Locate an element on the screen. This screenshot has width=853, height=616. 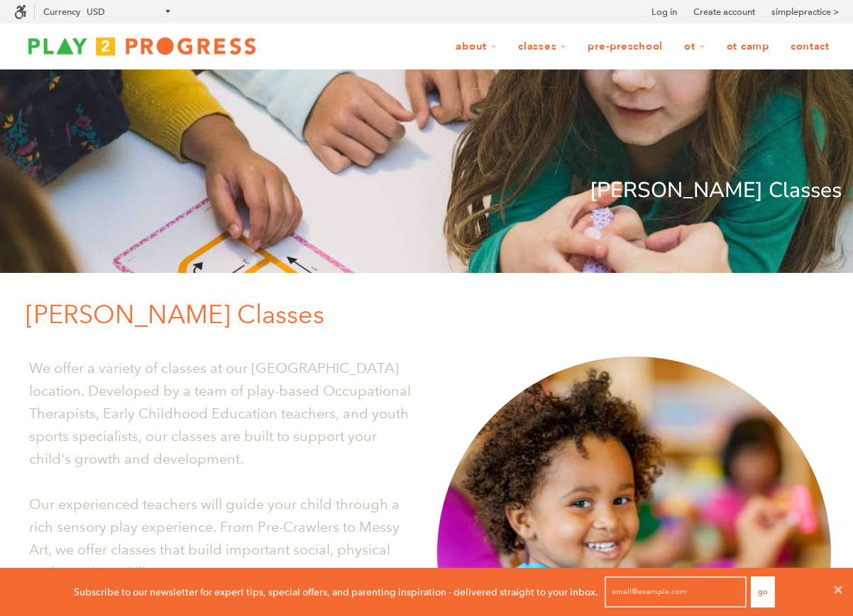
a: Classes is located at coordinates (542, 47).